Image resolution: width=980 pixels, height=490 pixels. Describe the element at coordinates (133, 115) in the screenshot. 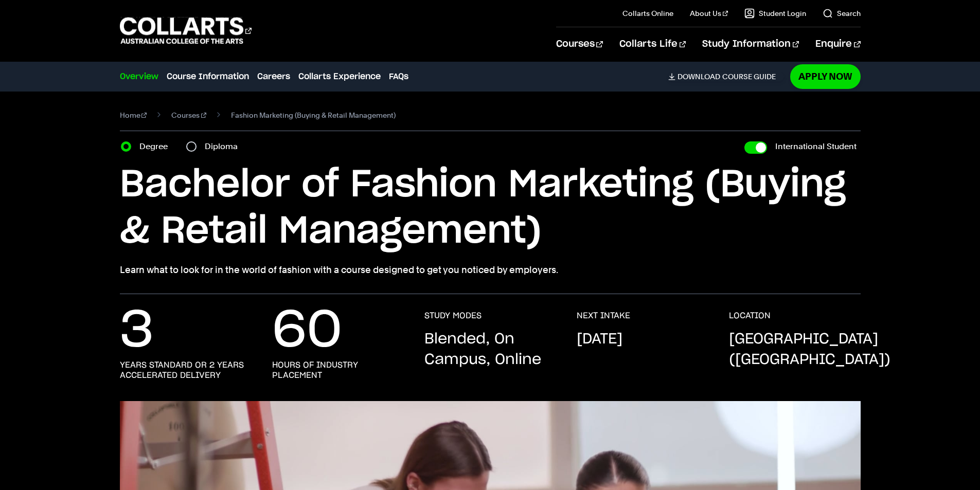

I see `a: Home` at that location.